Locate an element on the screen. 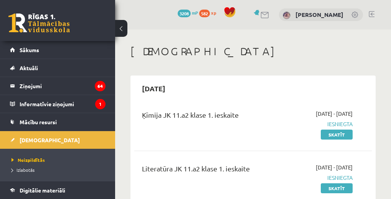 Image resolution: width=391 pixels, height=199 pixels. span: Sākums is located at coordinates (29, 50).